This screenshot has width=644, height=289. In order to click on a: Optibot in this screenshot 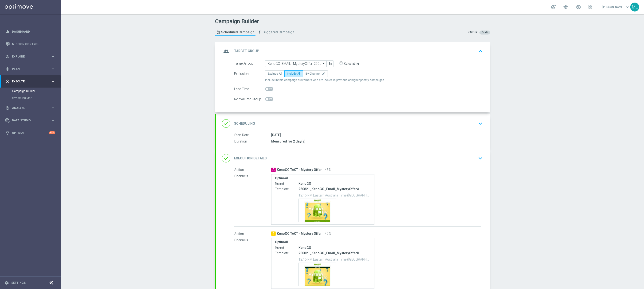, I will do `click(31, 133)`.